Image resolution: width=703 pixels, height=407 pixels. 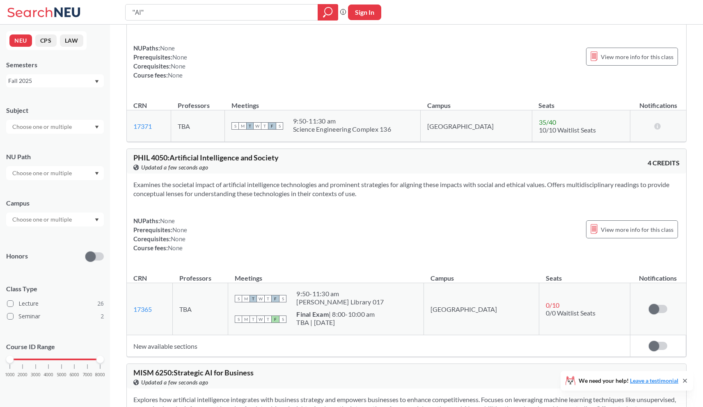 What do you see at coordinates (17, 256) in the screenshot?
I see `p: Honors` at bounding box center [17, 256].